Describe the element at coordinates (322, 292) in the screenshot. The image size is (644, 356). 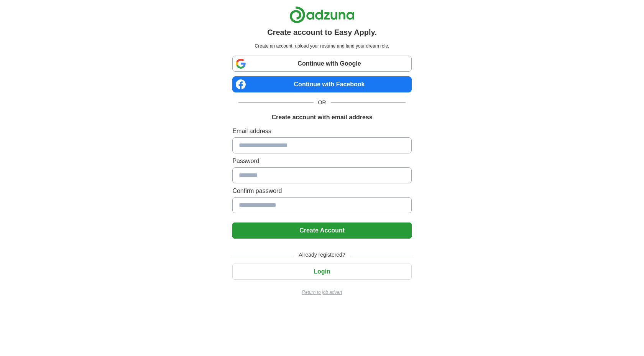
I see `p: Return to job advert` at that location.